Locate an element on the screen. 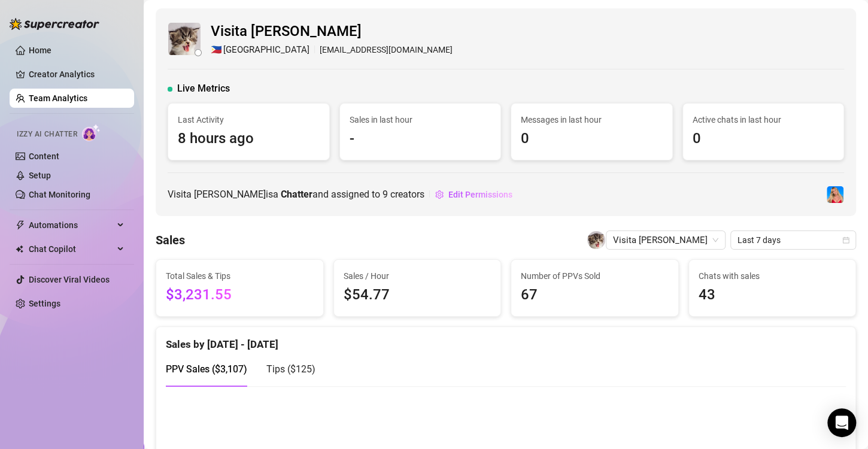  img: logo-BBDzfeDw.svg is located at coordinates (54, 24).